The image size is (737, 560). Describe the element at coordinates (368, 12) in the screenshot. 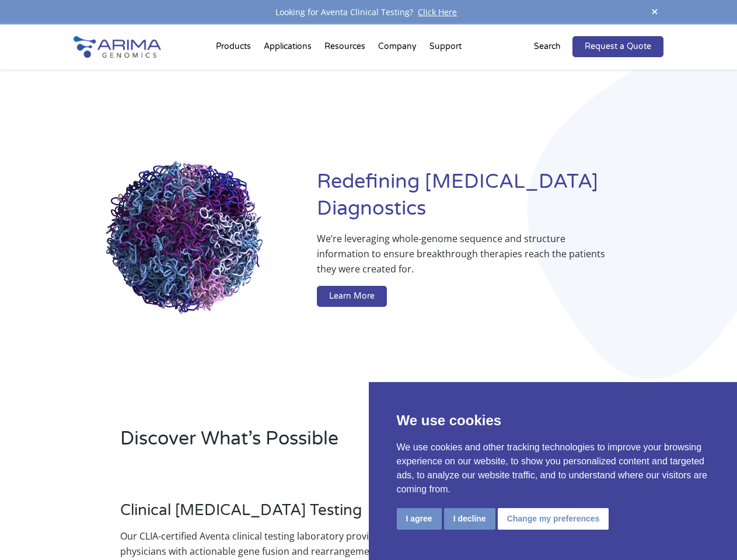

I see `div: Looking for Aventa Clinical Testing?` at that location.